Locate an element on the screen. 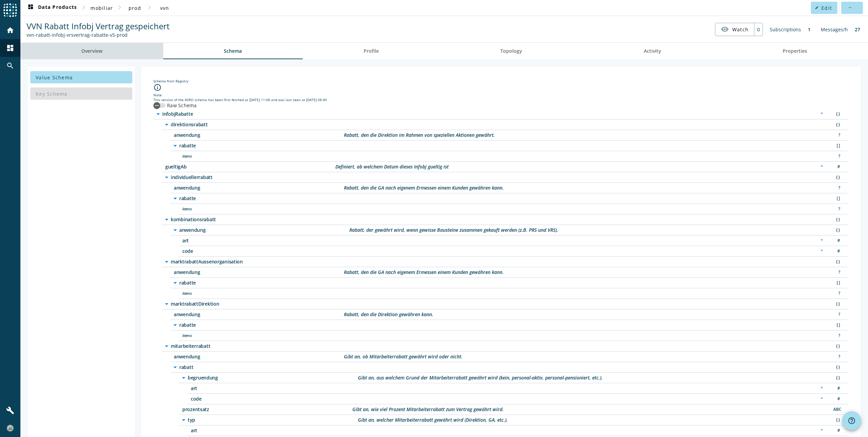  span: /gueltigAb is located at coordinates (251, 166).